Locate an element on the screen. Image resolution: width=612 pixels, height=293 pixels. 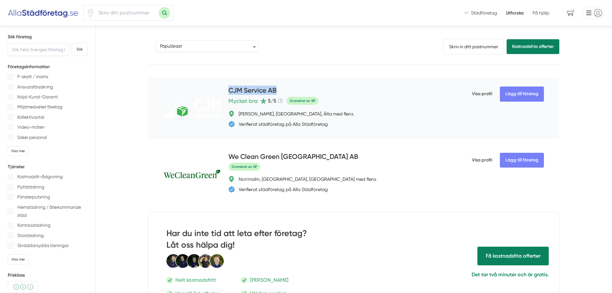
span: Klicka för att använda din position. is located at coordinates (90, 13).